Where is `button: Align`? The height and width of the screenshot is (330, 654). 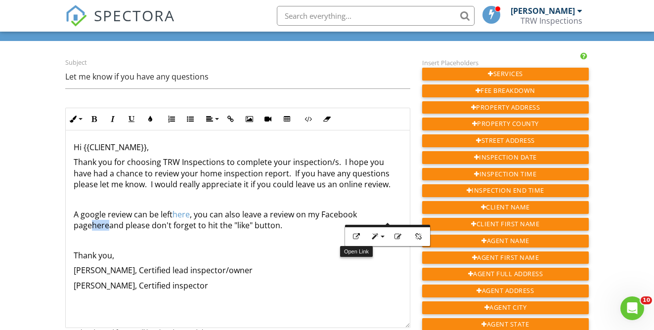 button: Align is located at coordinates (212, 119).